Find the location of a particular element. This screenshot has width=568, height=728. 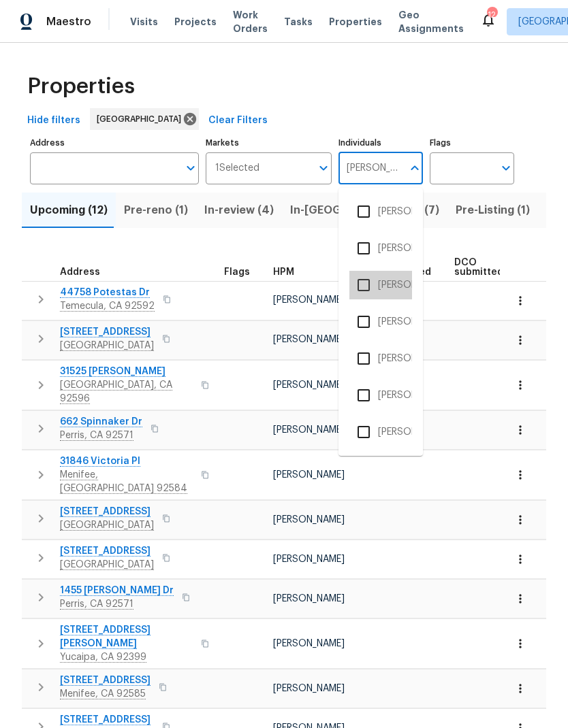

span: Pre-reno (1) is located at coordinates (156, 210).